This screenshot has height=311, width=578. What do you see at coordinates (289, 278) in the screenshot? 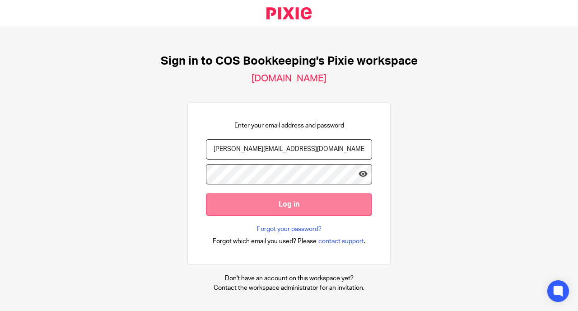
I see `p: Don't have an account on this workspace yet?` at bounding box center [289, 278].